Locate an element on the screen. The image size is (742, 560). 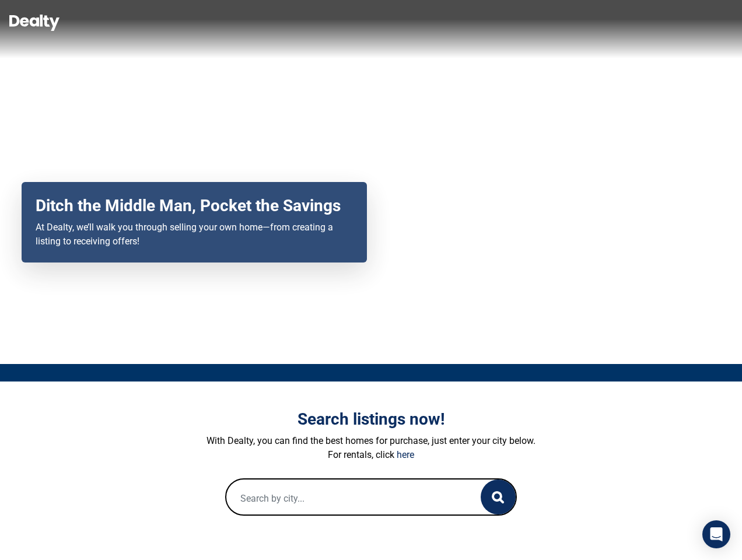
p: With Dealty, you can find the best homes for purchase, just enter your city below. is located at coordinates (371, 440).